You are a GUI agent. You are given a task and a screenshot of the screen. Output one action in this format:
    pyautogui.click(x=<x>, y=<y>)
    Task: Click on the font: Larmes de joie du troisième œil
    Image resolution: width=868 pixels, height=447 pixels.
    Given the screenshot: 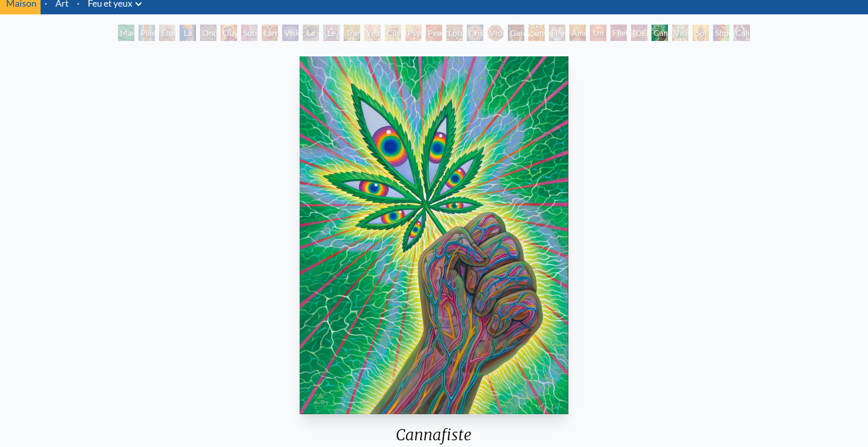 What is the action you would take?
    pyautogui.click(x=280, y=63)
    